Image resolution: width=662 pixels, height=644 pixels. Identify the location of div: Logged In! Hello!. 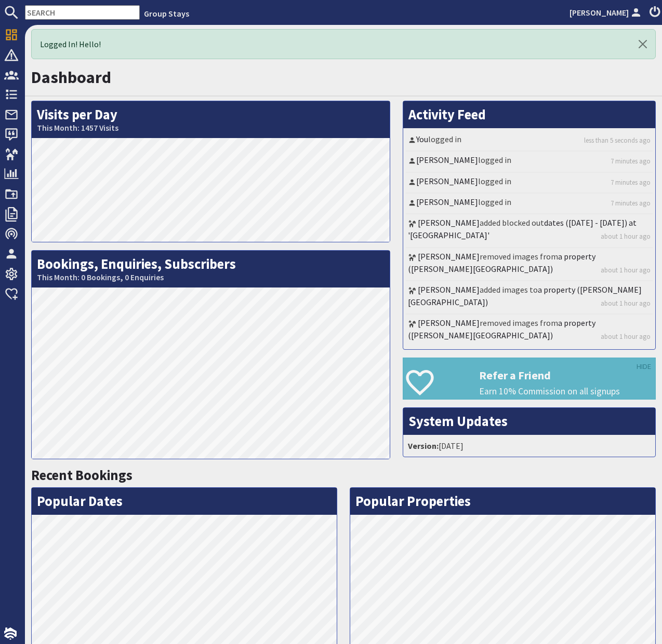
(343, 44).